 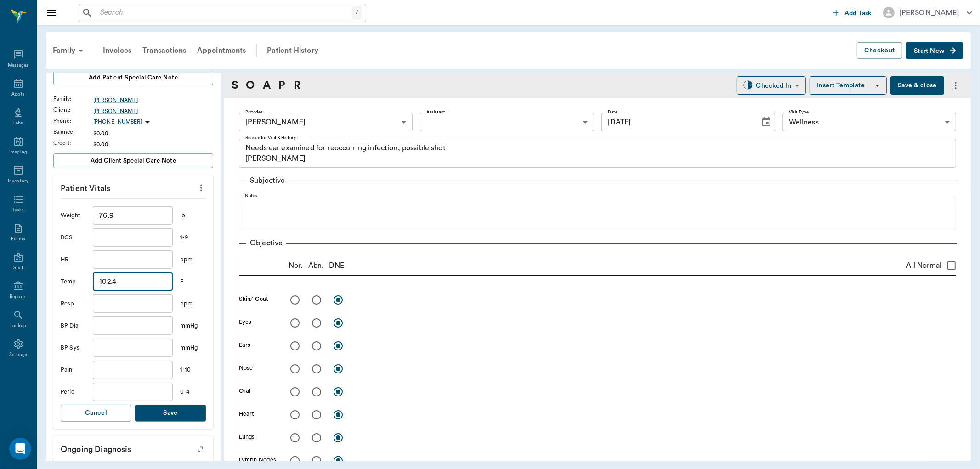 What do you see at coordinates (134, 77) in the screenshot?
I see `button: Add patient Special Care Note` at bounding box center [134, 77].